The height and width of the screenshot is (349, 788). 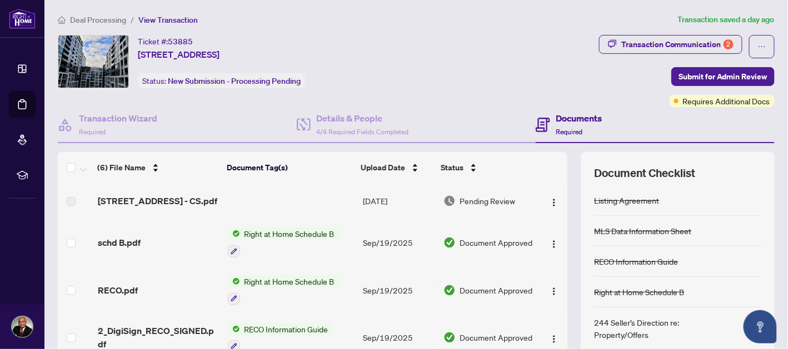 What do you see at coordinates (22, 18) in the screenshot?
I see `img: logo` at bounding box center [22, 18].